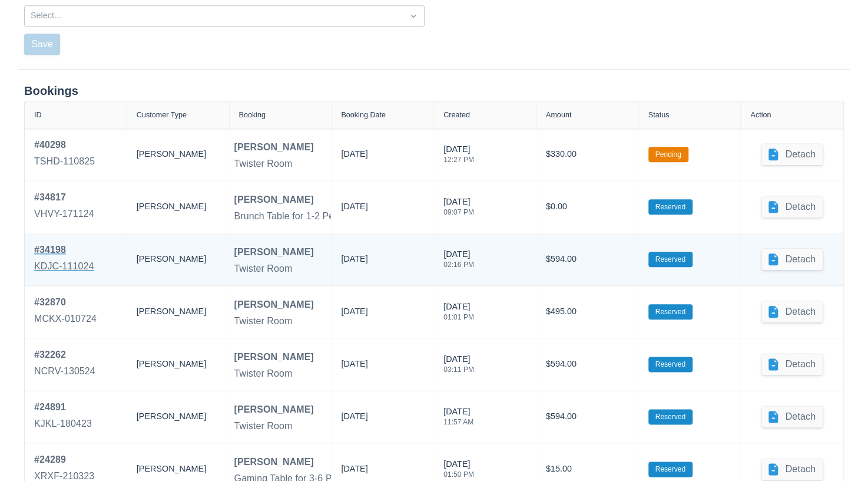 The width and height of the screenshot is (868, 481). I want to click on div: 12:27 PM, so click(459, 160).